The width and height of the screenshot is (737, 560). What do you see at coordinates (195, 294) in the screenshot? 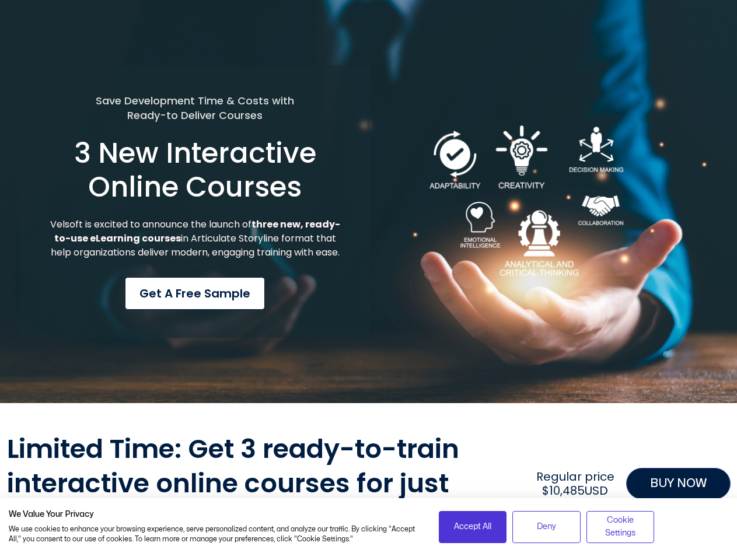
I see `a: Get a Free Sample` at bounding box center [195, 294].